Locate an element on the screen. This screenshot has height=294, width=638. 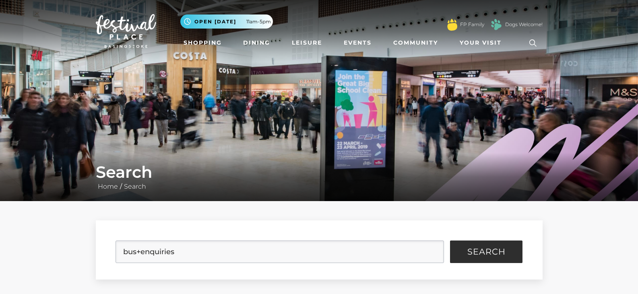
input: Search Site is located at coordinates (280, 252).